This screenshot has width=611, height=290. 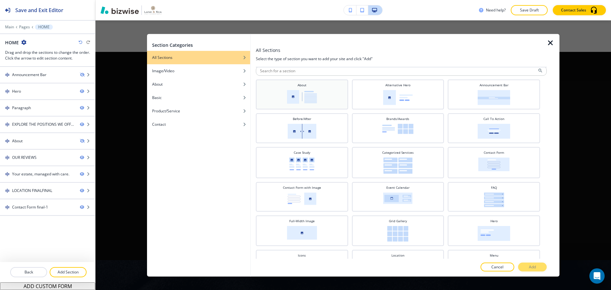 What do you see at coordinates (597, 276) in the screenshot?
I see `div: Open Intercom Messenger` at bounding box center [597, 276].